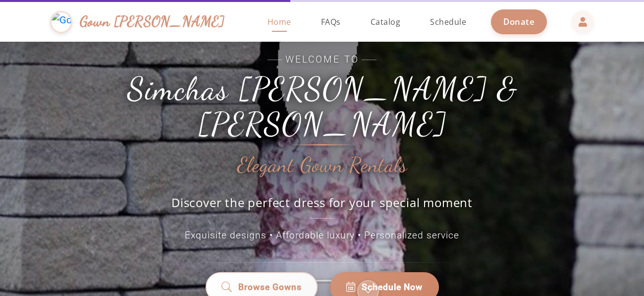 The width and height of the screenshot is (644, 296). What do you see at coordinates (322, 165) in the screenshot?
I see `h2: Elegant Gown Rentals` at bounding box center [322, 165].